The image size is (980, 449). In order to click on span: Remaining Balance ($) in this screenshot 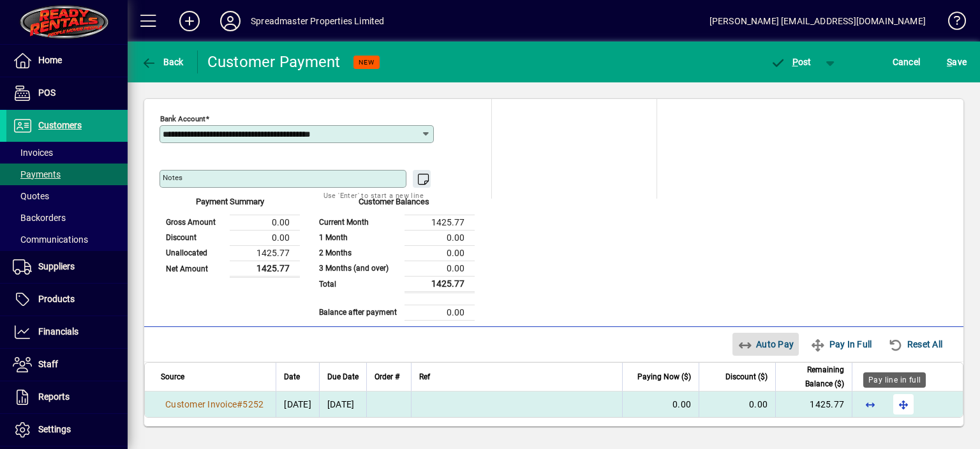, I will do `click(814, 377)`.